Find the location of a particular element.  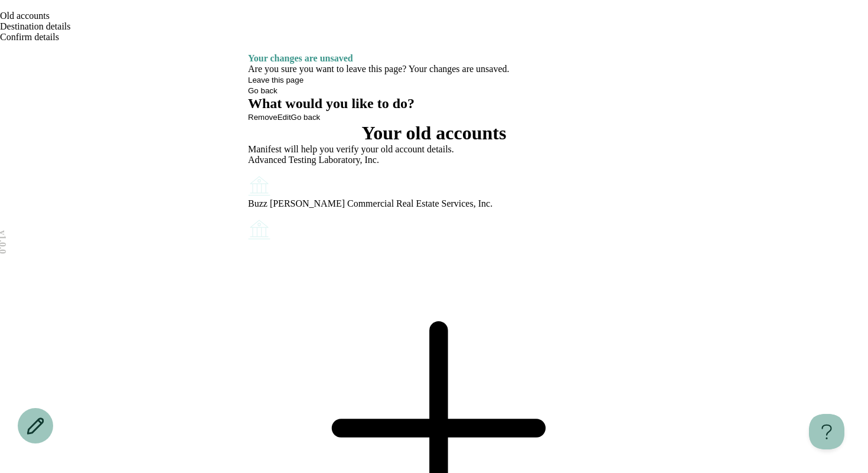

p: Are you sure you want to leave this page? Your changes are unsaved. is located at coordinates (434, 69).